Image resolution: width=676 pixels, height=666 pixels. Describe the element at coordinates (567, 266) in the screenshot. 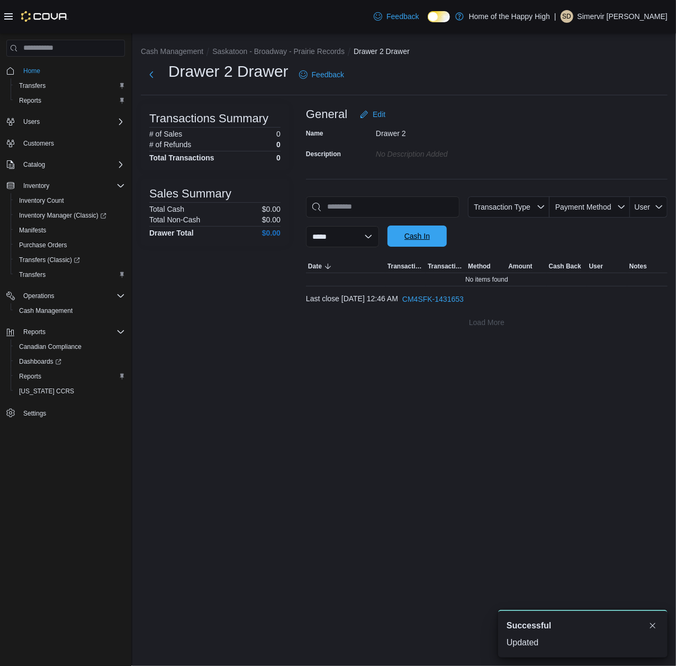

I see `button: Cash Back` at that location.